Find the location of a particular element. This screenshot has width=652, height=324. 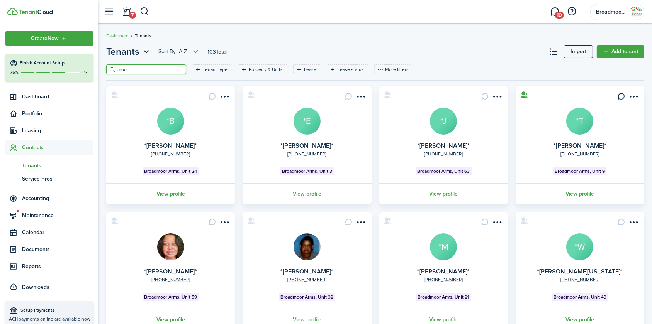

span: 10 is located at coordinates (559, 15).